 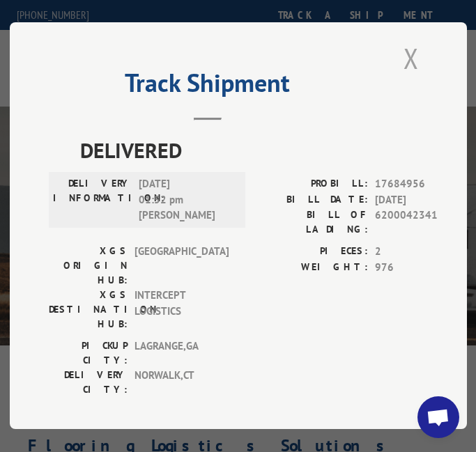 I want to click on span: INTERCEPT LOGISTICS, so click(x=181, y=310).